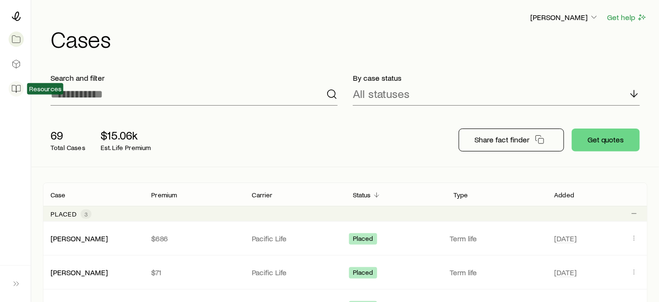 This screenshot has width=659, height=302. I want to click on p: Share fact finder, so click(502, 139).